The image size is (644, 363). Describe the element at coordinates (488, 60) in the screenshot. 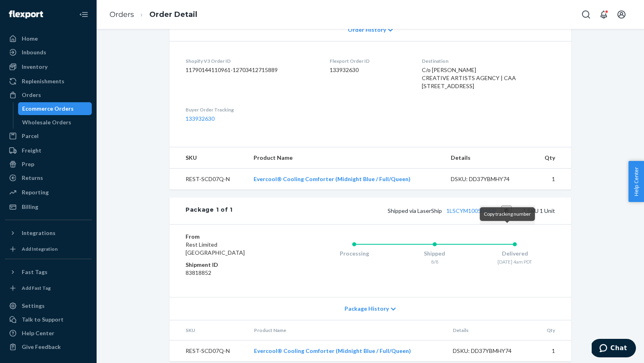

I see `dt: Destination` at that location.